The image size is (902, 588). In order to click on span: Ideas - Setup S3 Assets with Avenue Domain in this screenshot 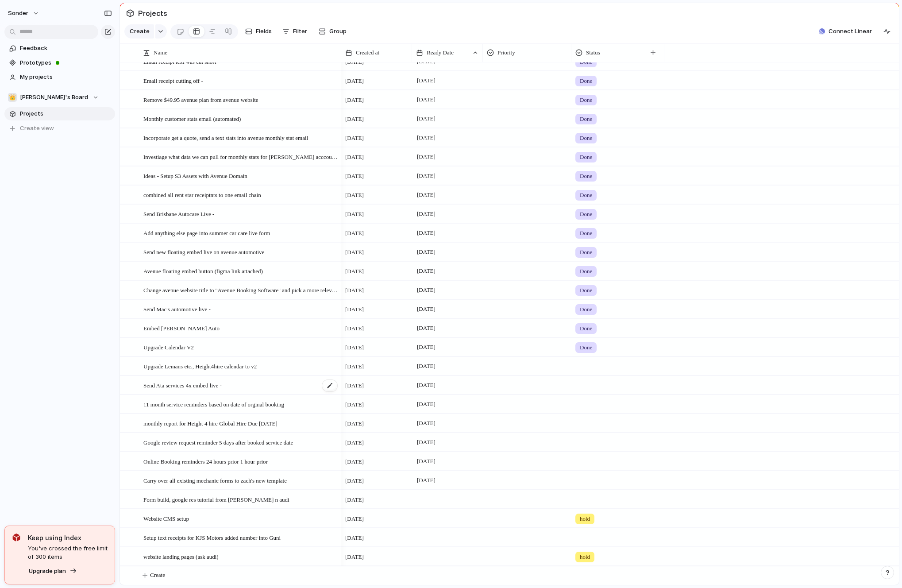, I will do `click(195, 175)`.